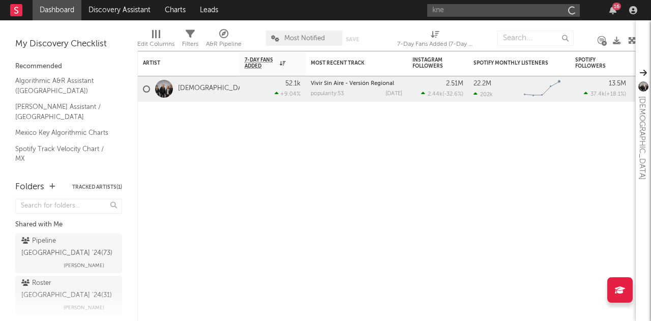  What do you see at coordinates (29, 187) in the screenshot?
I see `div: Folders` at bounding box center [29, 187].